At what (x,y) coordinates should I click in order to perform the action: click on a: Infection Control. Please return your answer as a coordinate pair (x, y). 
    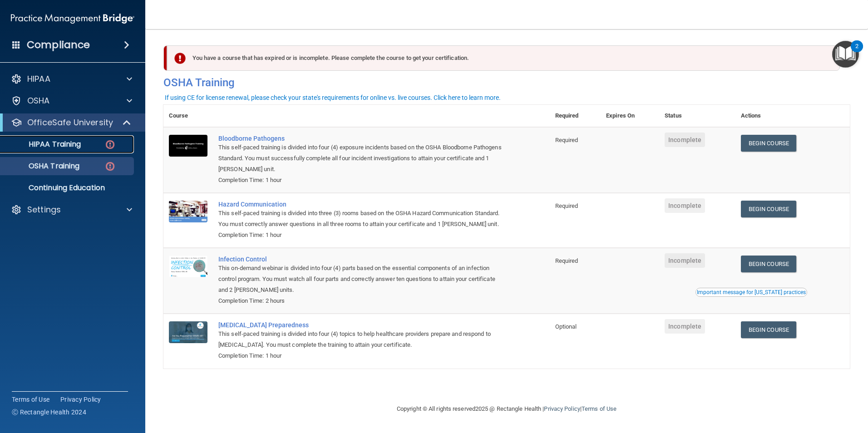
    Looking at the image, I should click on (361, 259).